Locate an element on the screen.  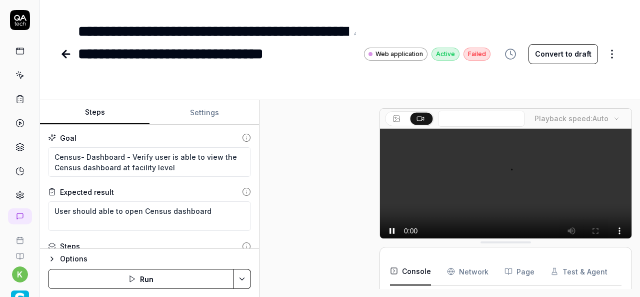
span: Web application is located at coordinates (399, 54).